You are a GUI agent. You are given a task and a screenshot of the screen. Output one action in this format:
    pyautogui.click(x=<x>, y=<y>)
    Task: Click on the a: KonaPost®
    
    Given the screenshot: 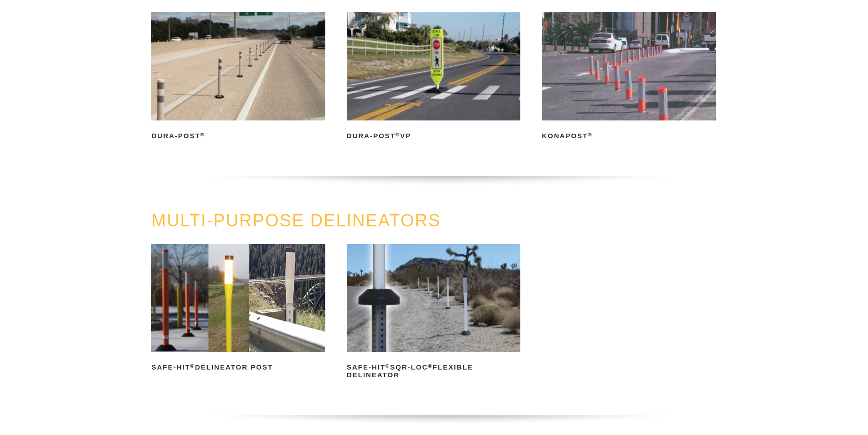 What is the action you would take?
    pyautogui.click(x=628, y=78)
    